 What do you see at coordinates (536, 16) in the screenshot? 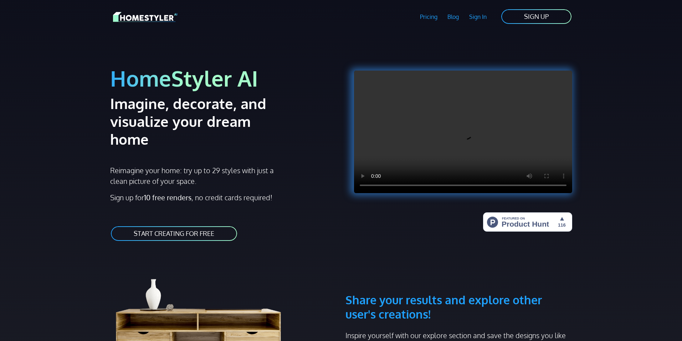
I see `a: SIGN UP` at bounding box center [536, 16].